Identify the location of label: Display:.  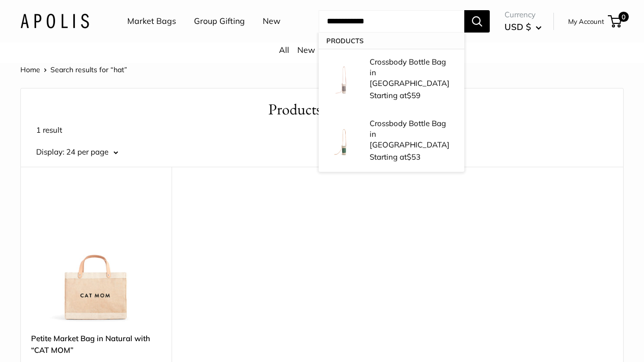
(50, 153).